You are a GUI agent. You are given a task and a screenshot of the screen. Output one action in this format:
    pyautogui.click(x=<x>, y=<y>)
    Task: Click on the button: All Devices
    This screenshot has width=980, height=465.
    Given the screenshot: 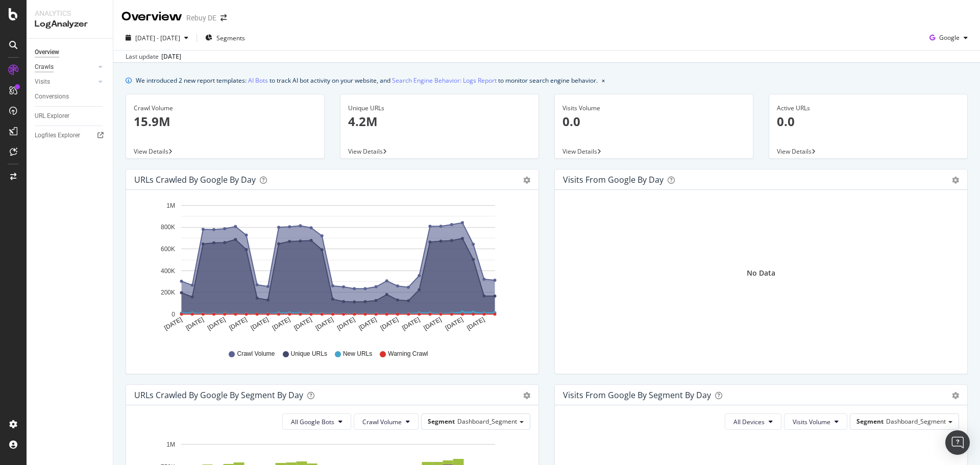 What is the action you would take?
    pyautogui.click(x=752, y=421)
    